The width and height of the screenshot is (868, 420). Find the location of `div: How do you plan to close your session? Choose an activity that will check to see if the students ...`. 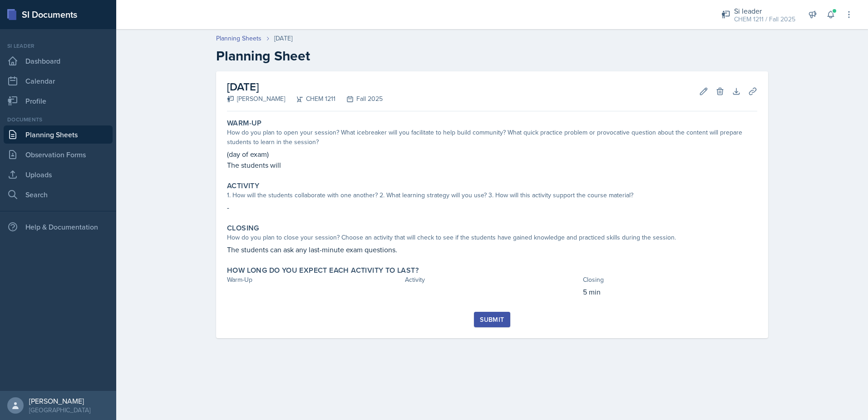

div: How do you plan to close your session? Choose an activity that will check to see if the students ... is located at coordinates (492, 237).